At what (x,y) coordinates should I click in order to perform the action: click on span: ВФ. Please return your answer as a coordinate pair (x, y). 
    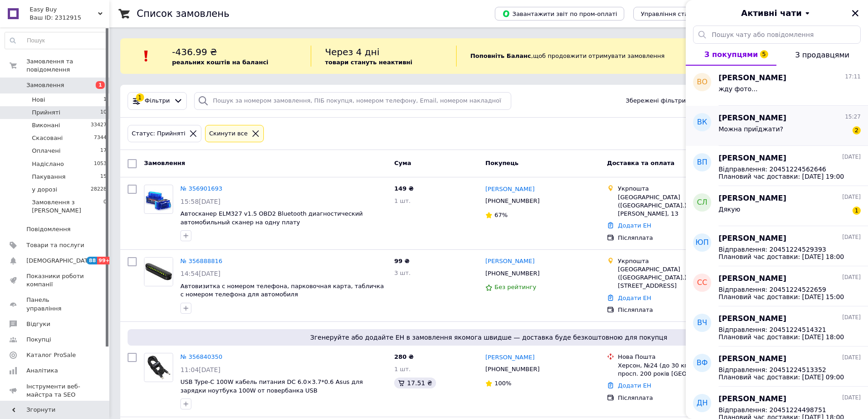
    Looking at the image, I should click on (702, 363).